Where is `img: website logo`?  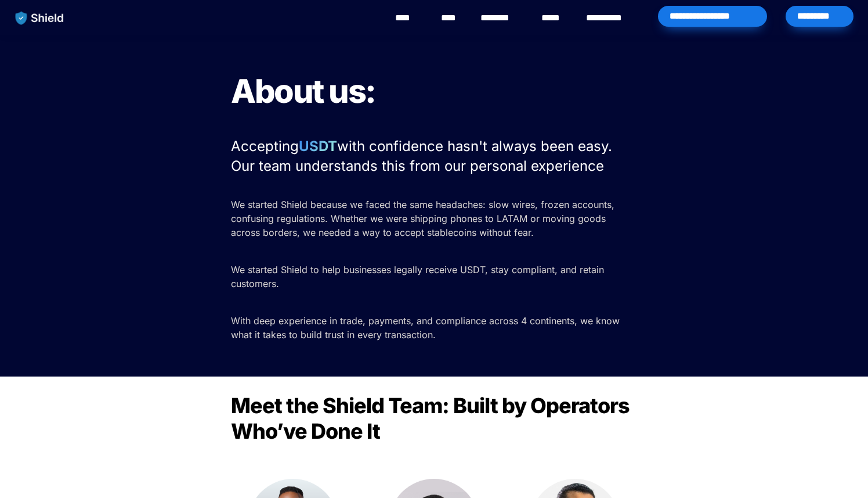 img: website logo is located at coordinates (40, 18).